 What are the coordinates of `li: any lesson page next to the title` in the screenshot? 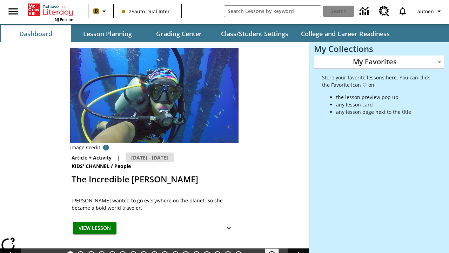 It's located at (383, 112).